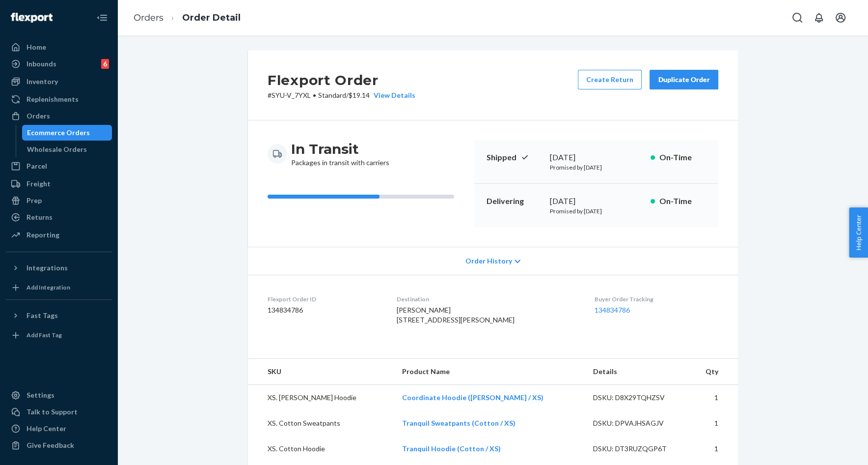 The height and width of the screenshot is (465, 868). I want to click on th: SKU, so click(321, 371).